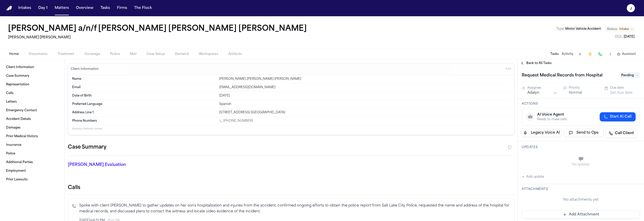 The image size is (644, 221). I want to click on h2: Case Summary, so click(87, 147).